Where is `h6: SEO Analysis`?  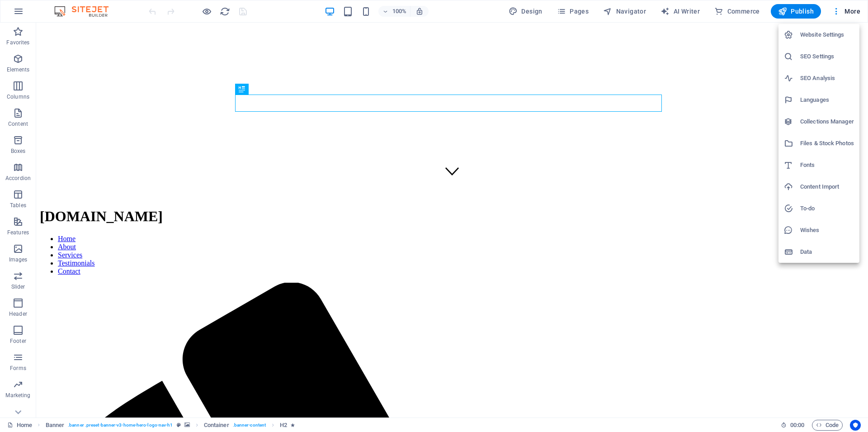
h6: SEO Analysis is located at coordinates (827, 78).